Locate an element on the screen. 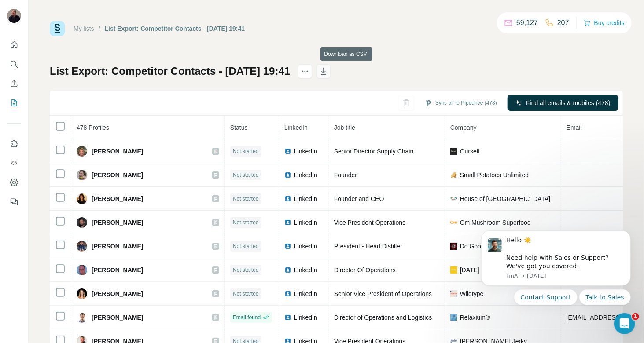 The image size is (644, 343). button: Use Surfe on LinkedIn is located at coordinates (14, 144).